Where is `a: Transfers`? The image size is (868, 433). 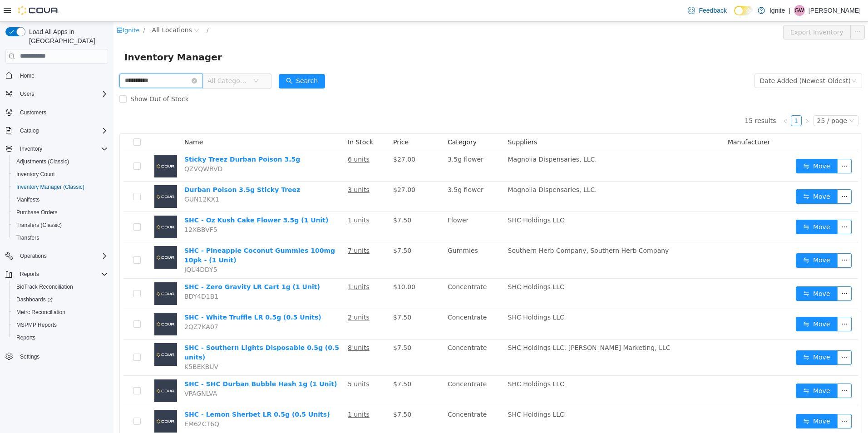
a: Transfers is located at coordinates (28, 238).